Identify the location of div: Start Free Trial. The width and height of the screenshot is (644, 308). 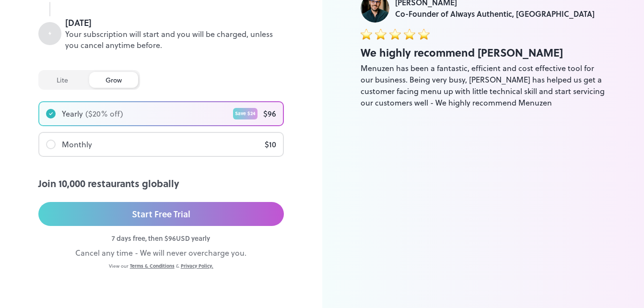
(161, 214).